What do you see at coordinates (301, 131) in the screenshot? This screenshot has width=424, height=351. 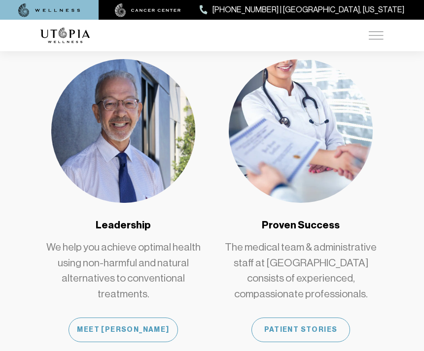 I see `img: Proven Success` at bounding box center [301, 131].